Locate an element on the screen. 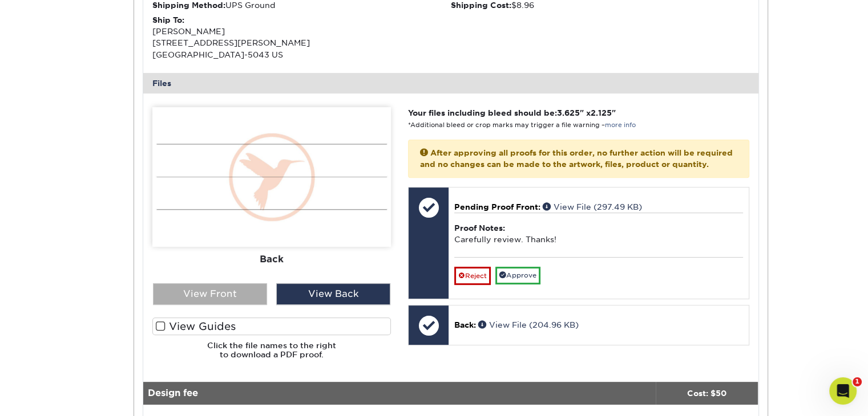 The height and width of the screenshot is (416, 868). span: Pending Proof Front: is located at coordinates (497, 207).